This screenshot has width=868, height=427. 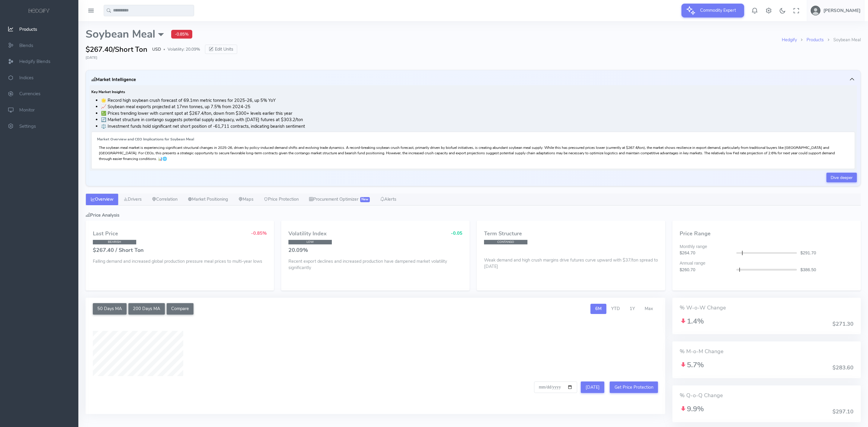 I want to click on h4: Price Range, so click(x=766, y=234).